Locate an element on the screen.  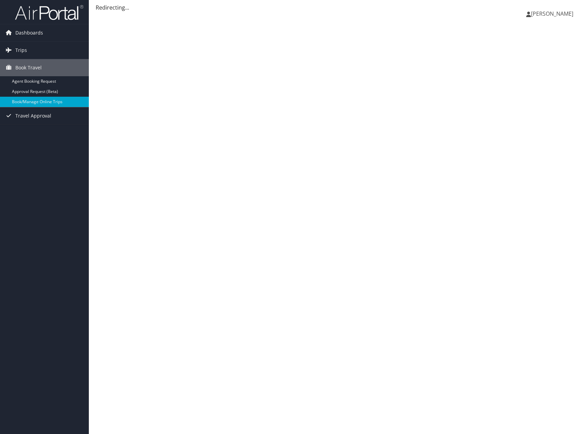
span: Trips is located at coordinates (21, 50).